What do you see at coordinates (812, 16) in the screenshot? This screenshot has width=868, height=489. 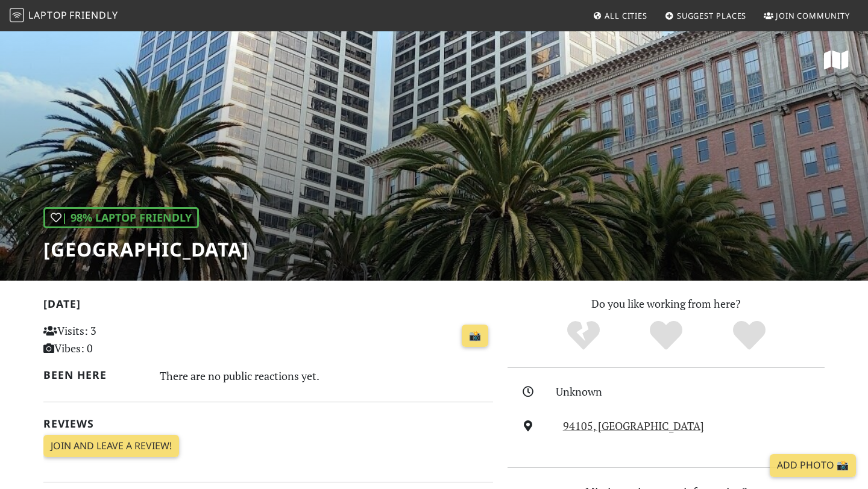 I see `span: Join Community` at bounding box center [812, 16].